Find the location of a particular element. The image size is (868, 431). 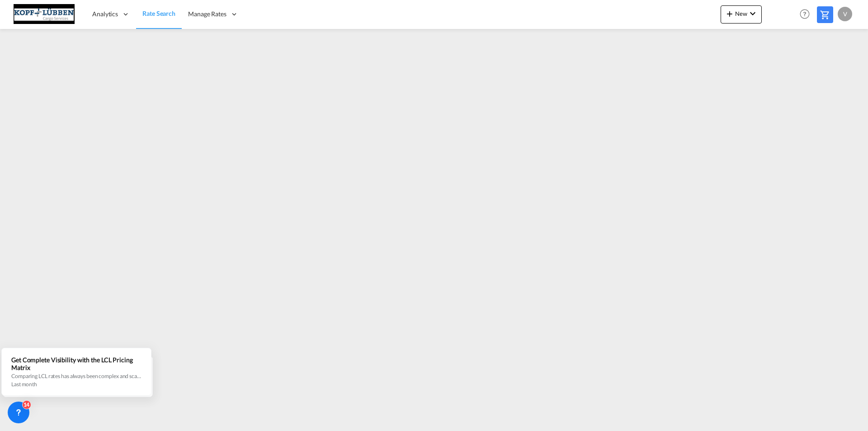

span: Help is located at coordinates (805, 14).